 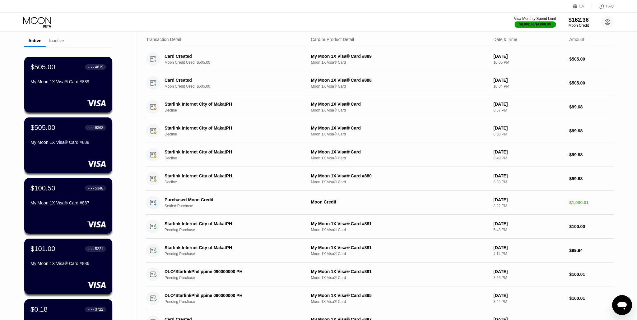 I want to click on div: Purchased Moon Credit, so click(x=231, y=200).